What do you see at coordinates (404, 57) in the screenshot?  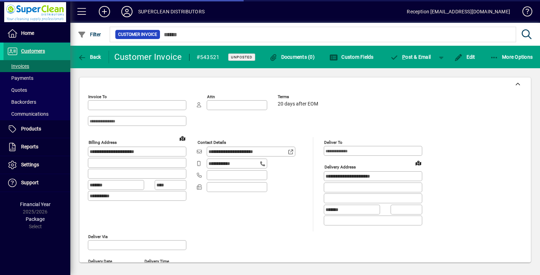 I see `span: P` at bounding box center [404, 57].